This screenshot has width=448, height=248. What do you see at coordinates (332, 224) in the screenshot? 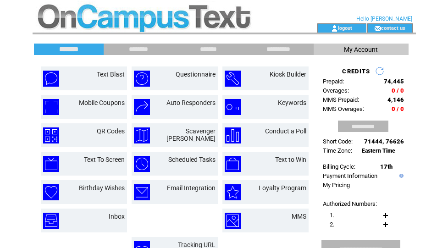
I see `span: 2.` at bounding box center [332, 224].